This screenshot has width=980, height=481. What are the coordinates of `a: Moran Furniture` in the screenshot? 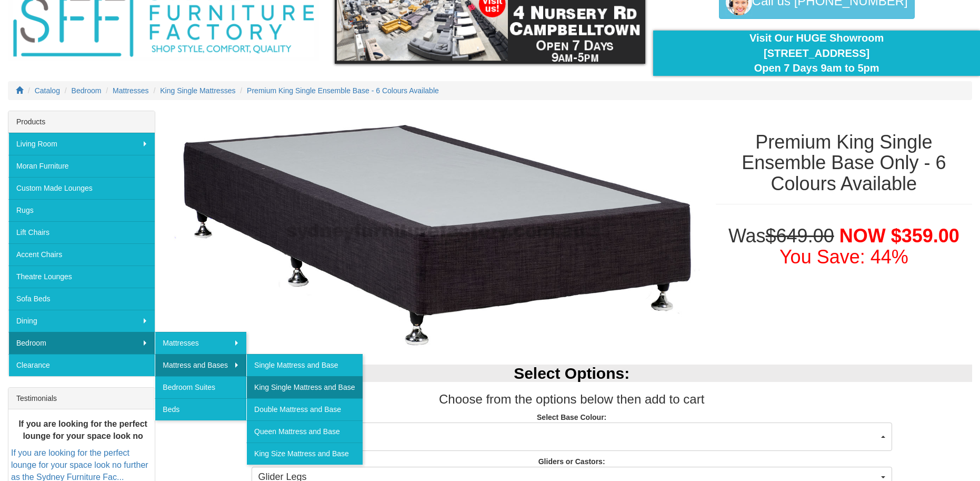 It's located at (82, 166).